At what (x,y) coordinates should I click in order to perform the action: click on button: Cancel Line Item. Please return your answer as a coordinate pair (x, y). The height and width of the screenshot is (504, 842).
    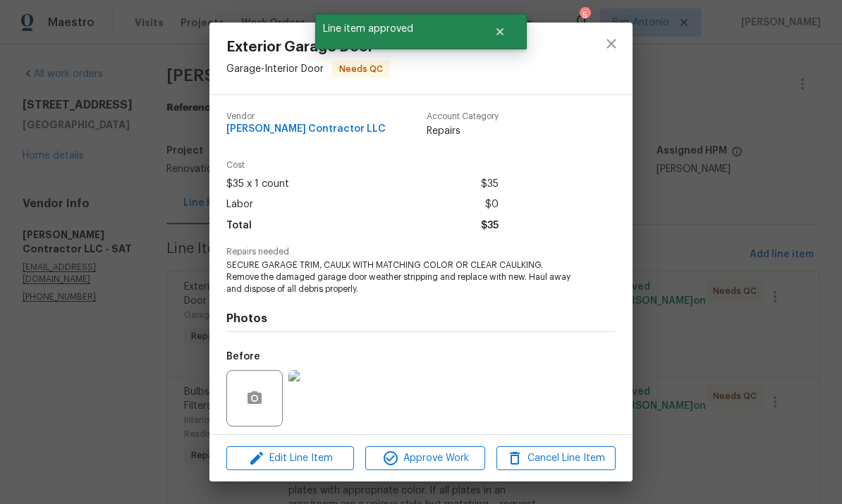
    Looking at the image, I should click on (556, 458).